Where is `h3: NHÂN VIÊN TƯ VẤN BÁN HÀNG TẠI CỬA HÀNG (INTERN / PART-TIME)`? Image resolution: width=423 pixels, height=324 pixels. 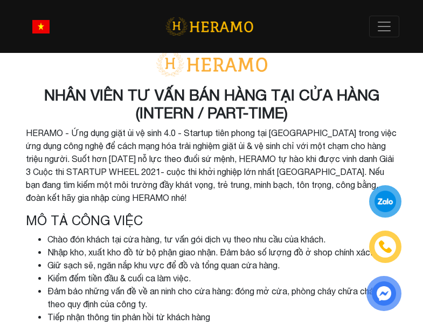 h3: NHÂN VIÊN TƯ VẤN BÁN HÀNG TẠI CỬA HÀNG (INTERN / PART-TIME) is located at coordinates (212, 104).